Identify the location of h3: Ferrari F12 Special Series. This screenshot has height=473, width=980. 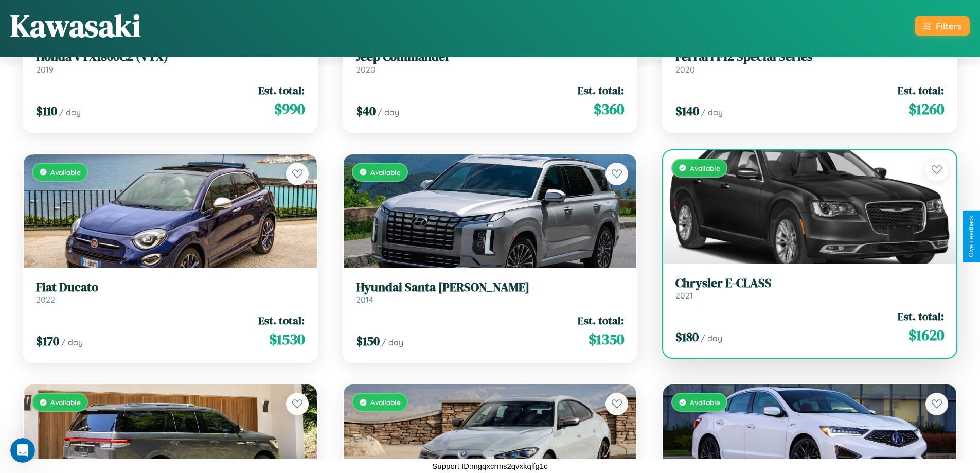
(810, 57).